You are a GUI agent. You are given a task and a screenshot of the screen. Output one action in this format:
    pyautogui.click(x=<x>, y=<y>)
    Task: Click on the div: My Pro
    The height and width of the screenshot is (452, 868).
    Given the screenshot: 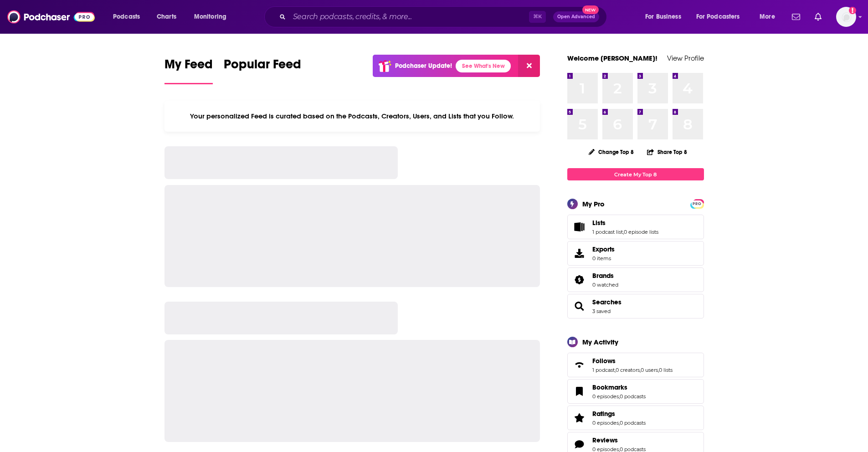 What is the action you would take?
    pyautogui.click(x=593, y=204)
    